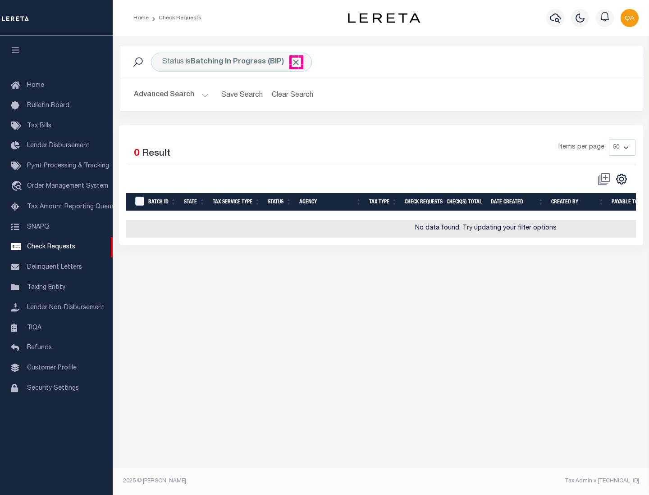 The height and width of the screenshot is (495, 649). What do you see at coordinates (66, 308) in the screenshot?
I see `span: Lender Non-Disbursement` at bounding box center [66, 308].